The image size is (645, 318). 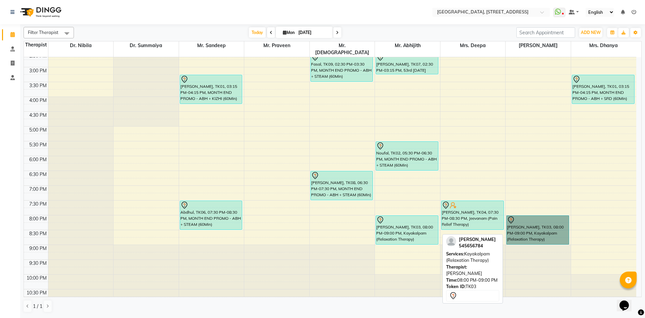 I want to click on div: Abdhul, TK06, 07:30 PM-08:30 PM, MONTH END PROMO - ABH + STEAM (60Min), so click(x=211, y=215).